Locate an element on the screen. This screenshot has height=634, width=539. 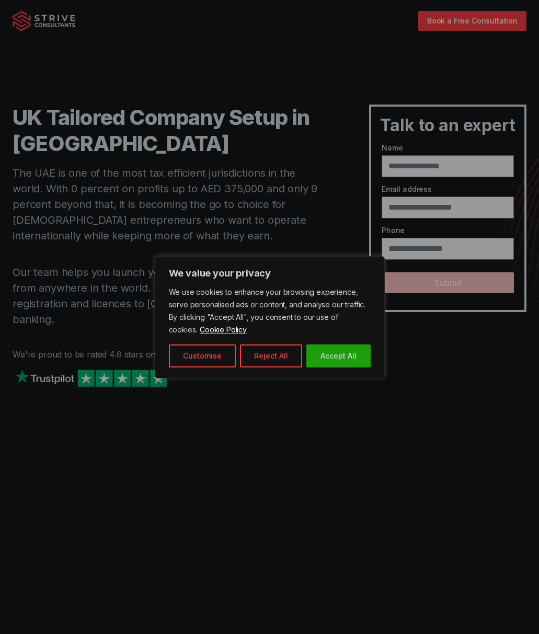
button: Accept All is located at coordinates (338, 356).